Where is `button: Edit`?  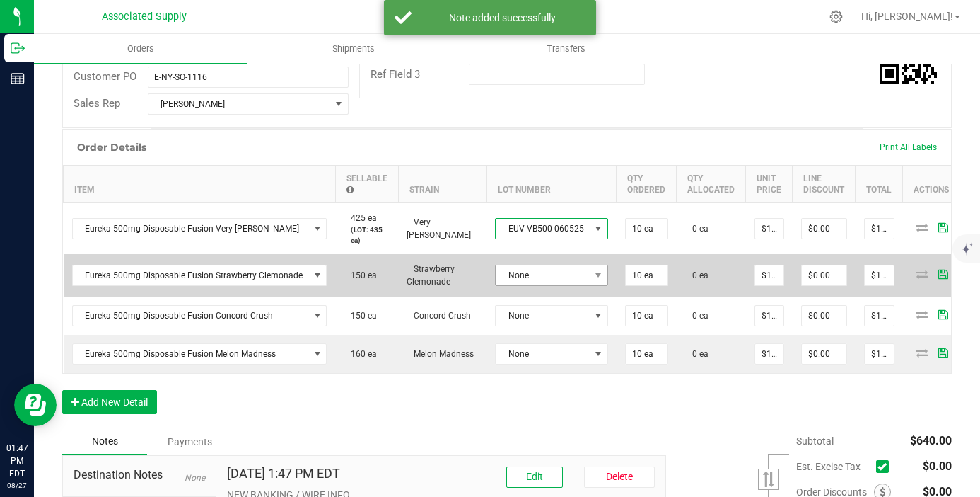 button: Edit is located at coordinates (535, 477).